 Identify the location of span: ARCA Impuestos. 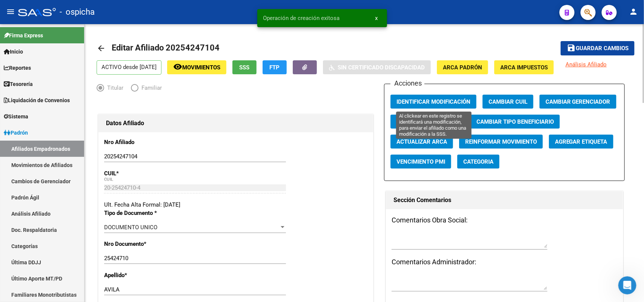
(524, 67).